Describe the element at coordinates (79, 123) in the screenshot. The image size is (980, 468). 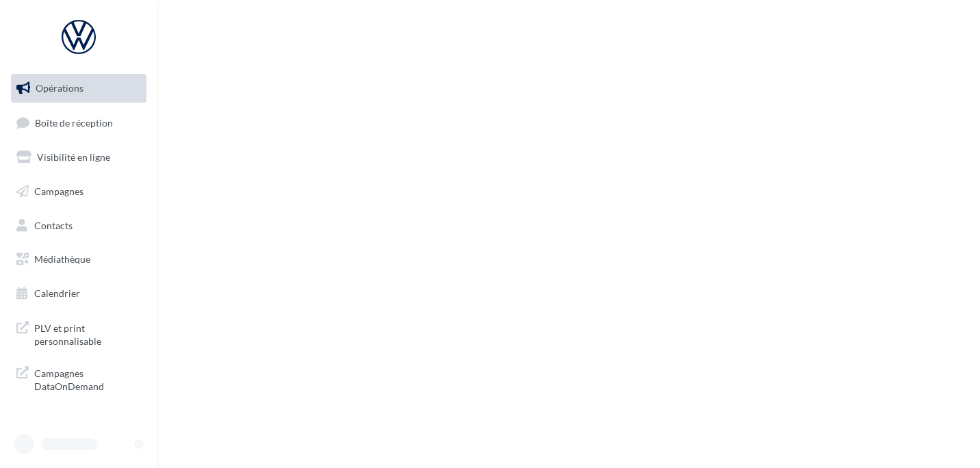
I see `a: Boîte de réception` at that location.